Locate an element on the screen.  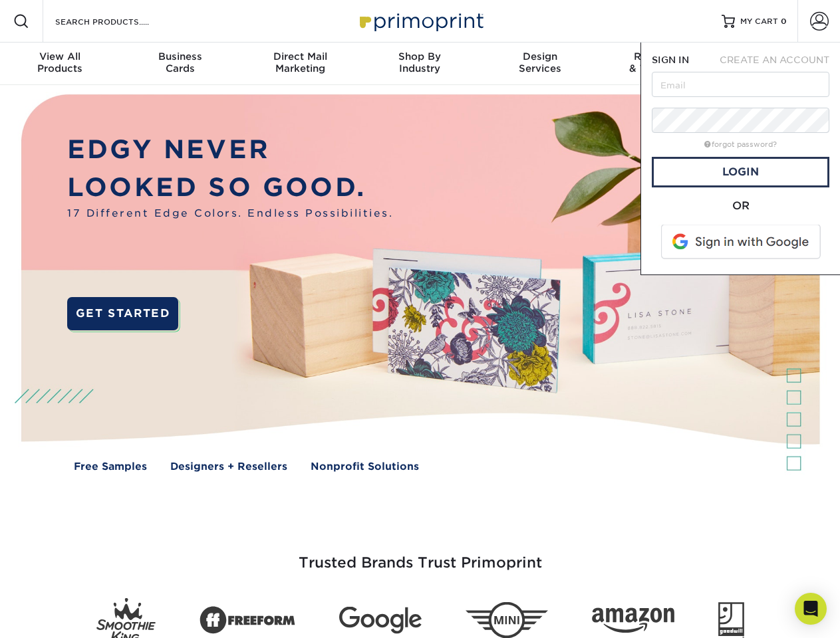
a: Login is located at coordinates (740, 172).